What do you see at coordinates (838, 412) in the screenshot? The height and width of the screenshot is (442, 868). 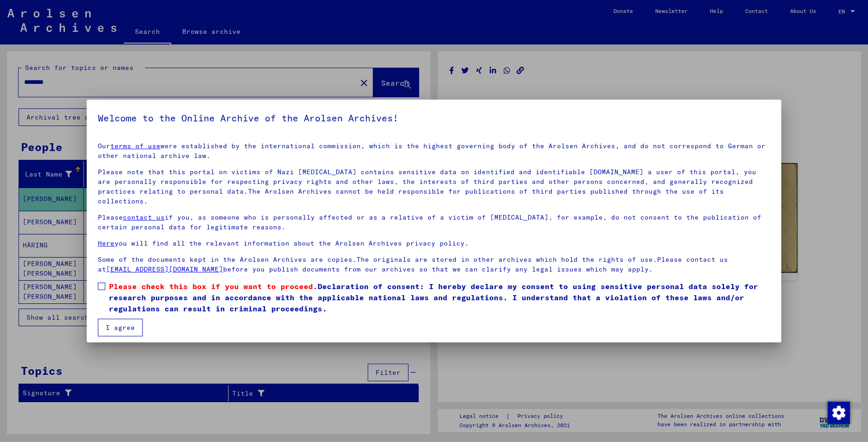 I see `div: Change consent` at bounding box center [838, 412].